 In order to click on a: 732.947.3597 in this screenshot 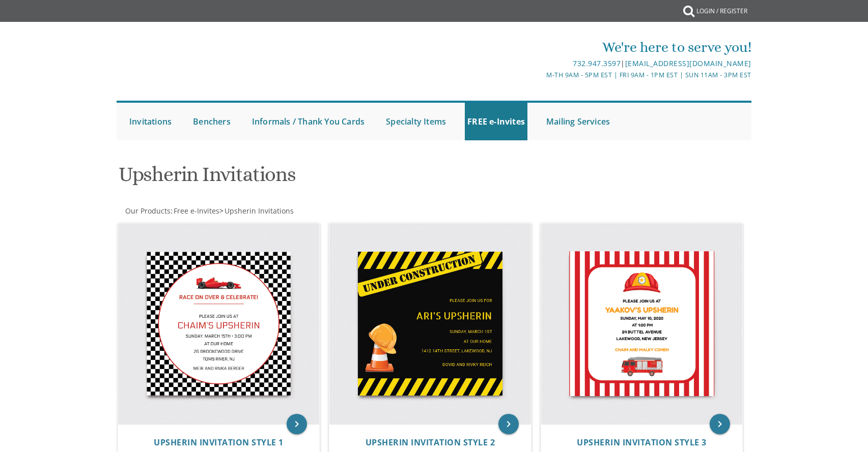, I will do `click(597, 63)`.